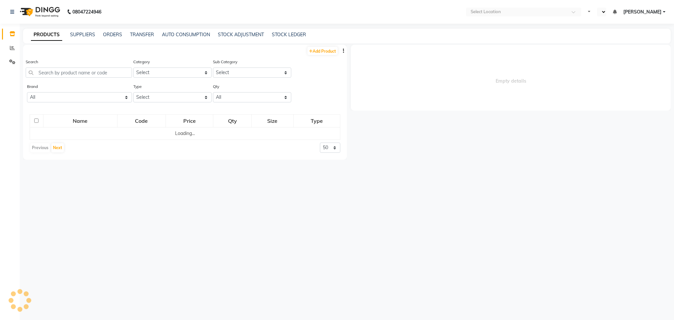 This screenshot has width=674, height=320. What do you see at coordinates (142, 121) in the screenshot?
I see `div: Code` at bounding box center [142, 121].